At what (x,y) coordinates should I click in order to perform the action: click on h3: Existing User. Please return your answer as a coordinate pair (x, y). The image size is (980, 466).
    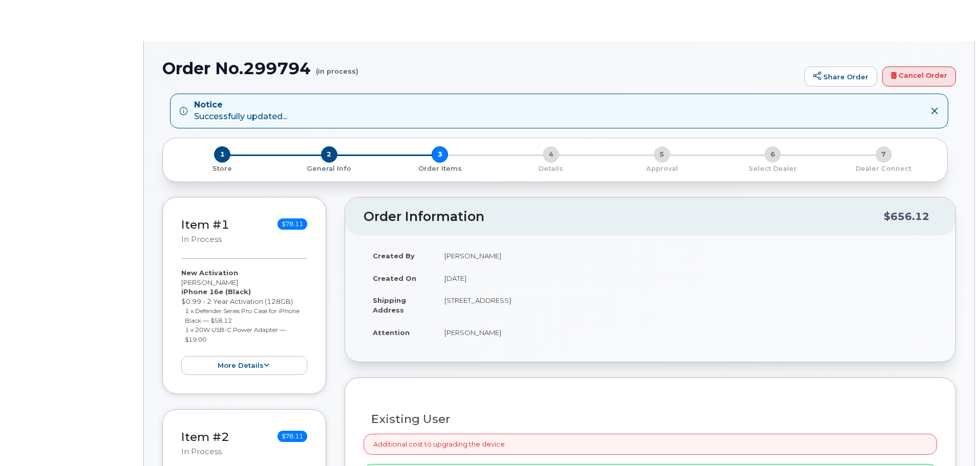
    Looking at the image, I should click on (650, 419).